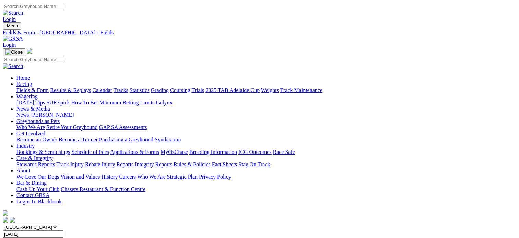 The width and height of the screenshot is (519, 238). Describe the element at coordinates (38, 121) in the screenshot. I see `a: Greyhounds as Pets` at that location.